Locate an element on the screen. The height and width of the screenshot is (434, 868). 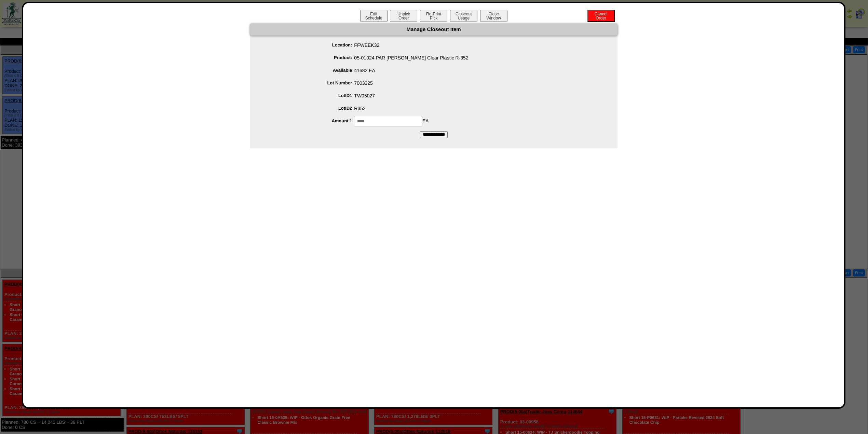
a: CloseWindow is located at coordinates (494, 18).